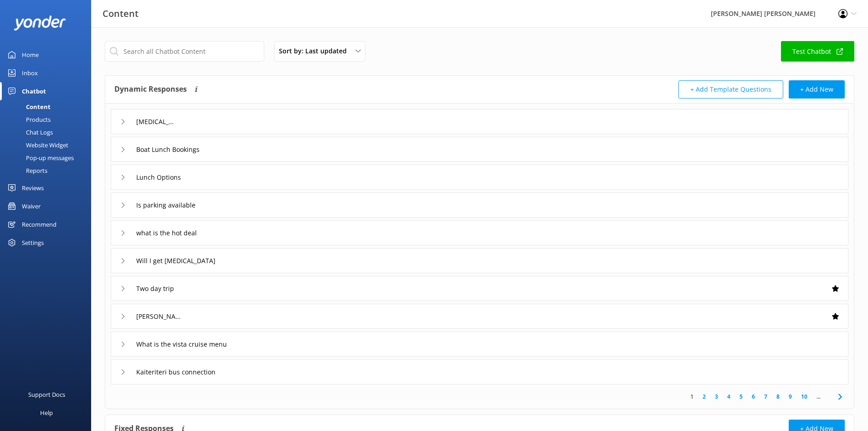 The width and height of the screenshot is (868, 431). What do you see at coordinates (49, 170) in the screenshot?
I see `a: Reports` at bounding box center [49, 170].